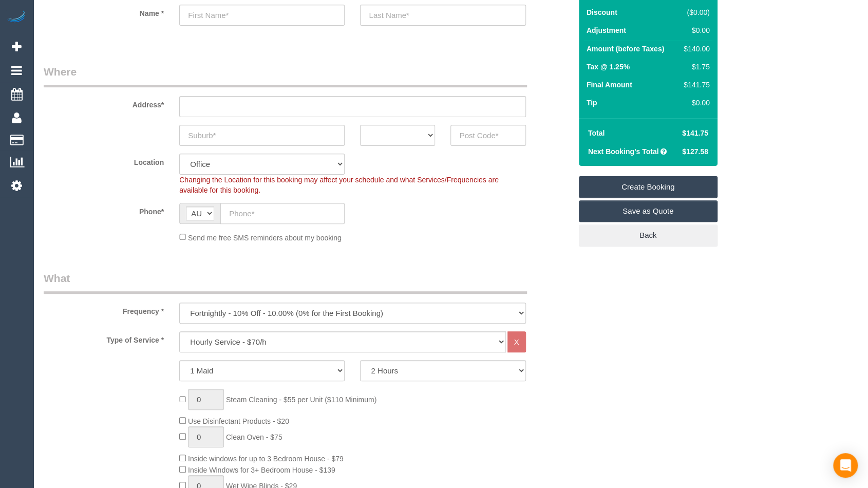  What do you see at coordinates (262, 135) in the screenshot?
I see `input: Suburb*` at bounding box center [262, 135].